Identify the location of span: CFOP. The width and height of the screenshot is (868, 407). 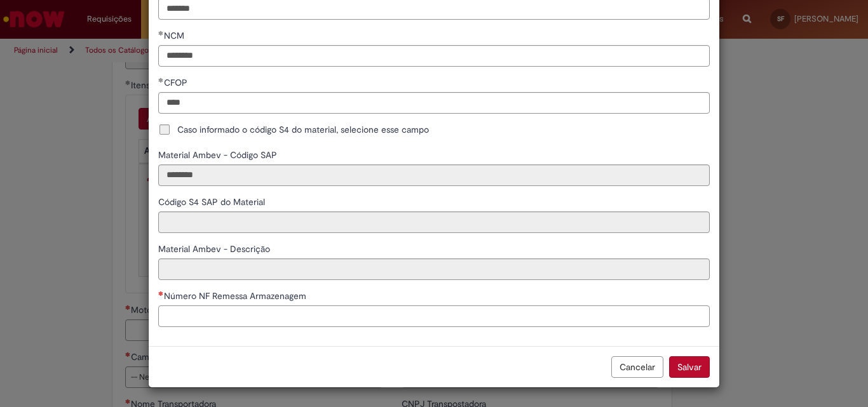
(177, 83).